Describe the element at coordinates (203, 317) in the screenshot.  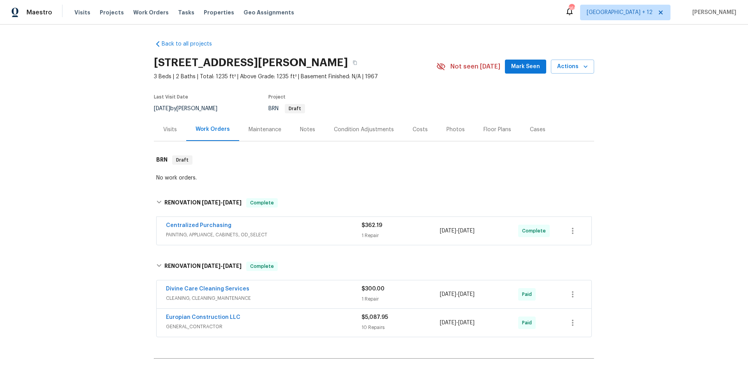
I see `a: Europian Construction LLC` at that location.